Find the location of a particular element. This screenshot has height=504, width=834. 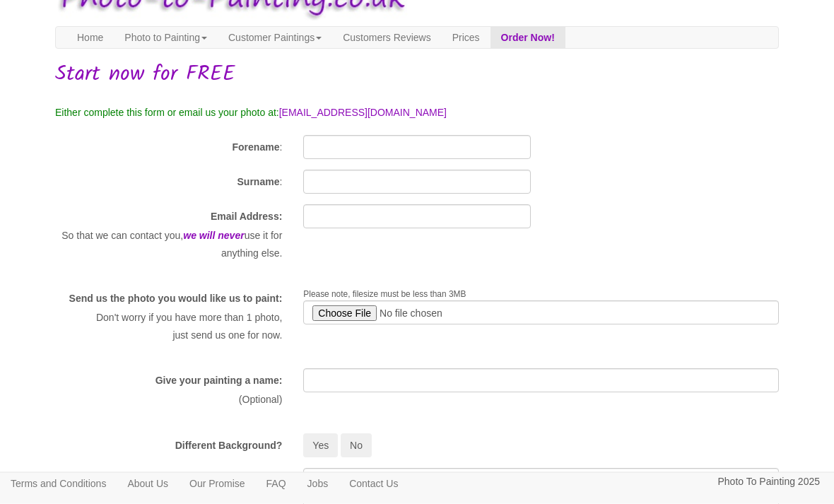

a: Our Promise is located at coordinates (217, 483).